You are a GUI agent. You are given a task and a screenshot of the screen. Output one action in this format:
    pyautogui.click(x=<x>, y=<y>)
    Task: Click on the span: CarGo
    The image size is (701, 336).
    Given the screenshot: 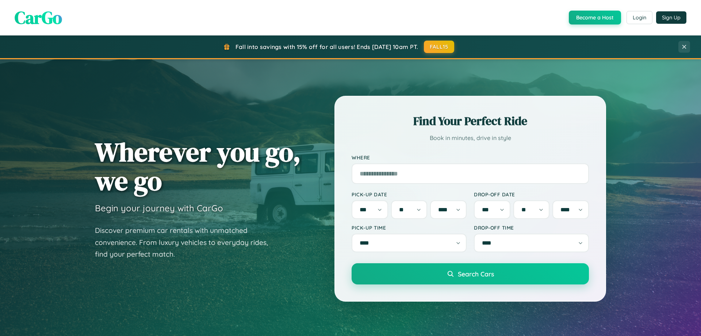 What is the action you would take?
    pyautogui.click(x=38, y=18)
    